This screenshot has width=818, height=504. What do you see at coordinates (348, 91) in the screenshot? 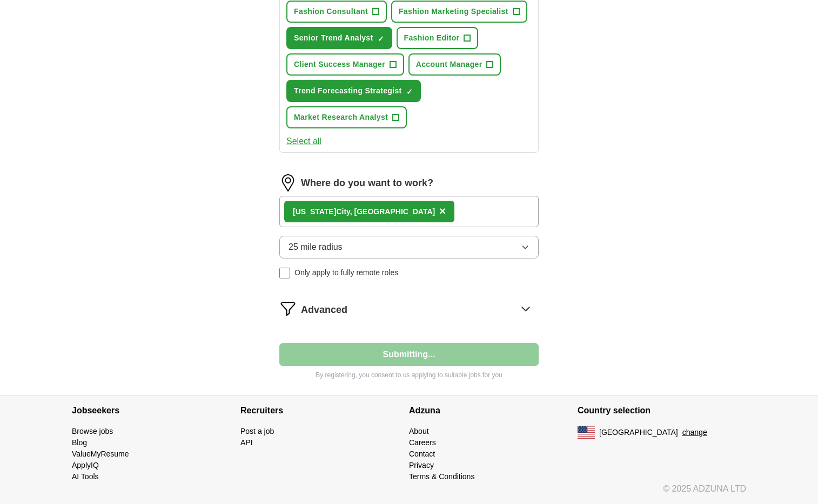
I see `span: Trend Forecasting Strategist` at bounding box center [348, 91].